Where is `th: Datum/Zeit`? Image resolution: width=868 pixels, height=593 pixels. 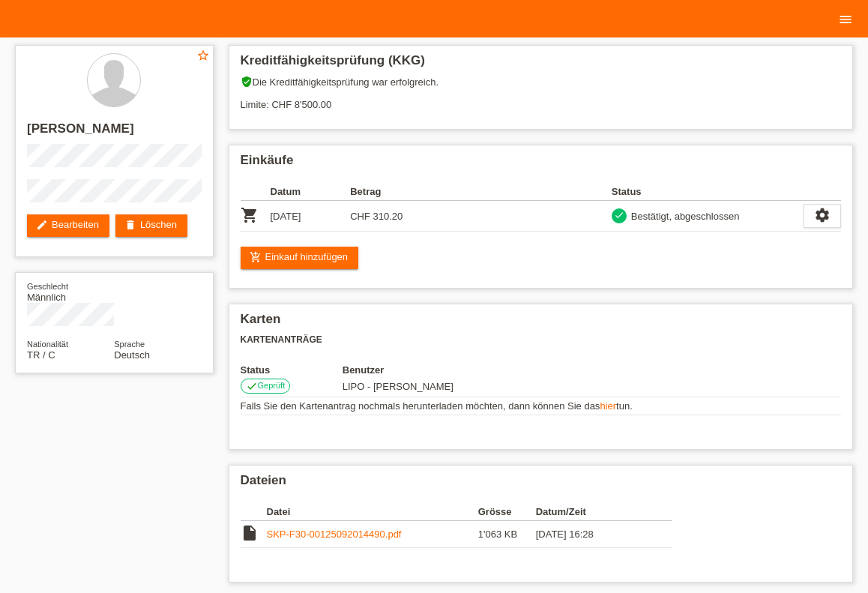
th: Datum/Zeit is located at coordinates (593, 512).